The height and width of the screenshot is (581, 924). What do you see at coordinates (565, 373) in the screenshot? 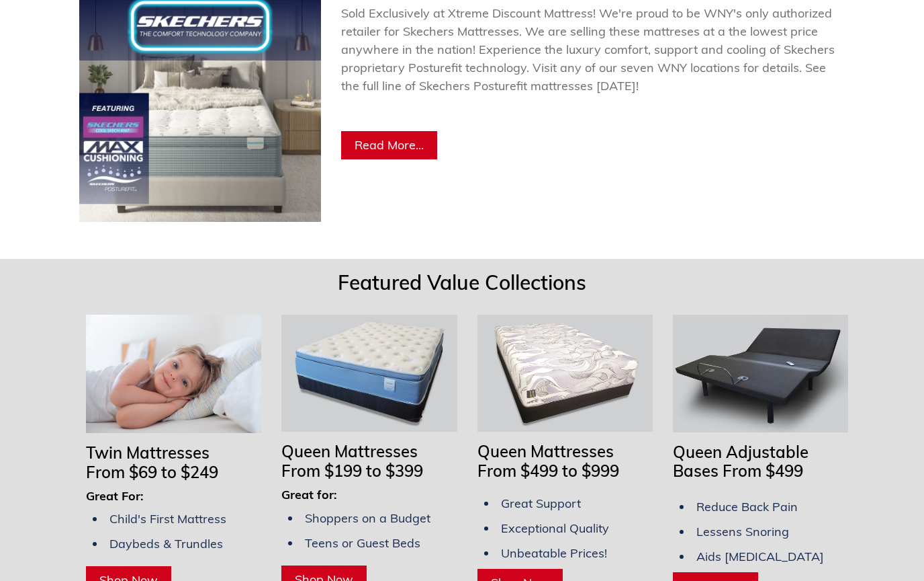
I see `img: Queen Mattresses From $449 to $949` at bounding box center [565, 373].